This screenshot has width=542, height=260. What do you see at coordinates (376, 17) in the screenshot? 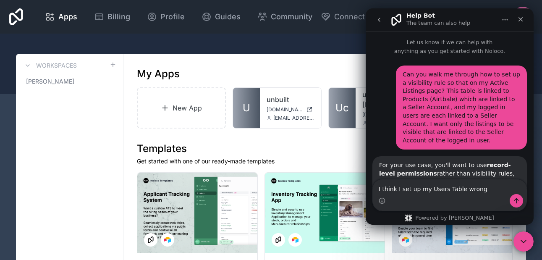
I see `span: Connect with an Expert` at bounding box center [376, 17].